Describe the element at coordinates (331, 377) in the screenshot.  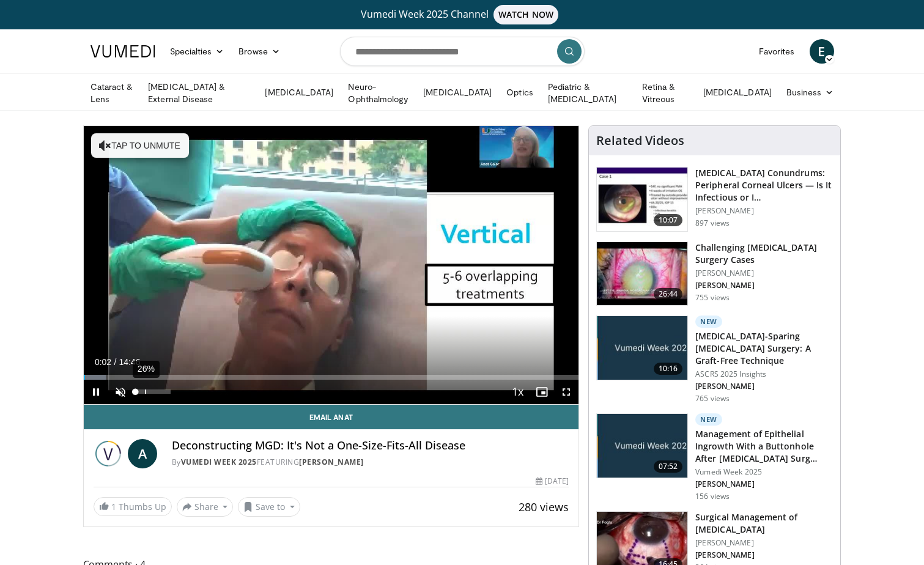
I see `div: Progress Bar` at that location.